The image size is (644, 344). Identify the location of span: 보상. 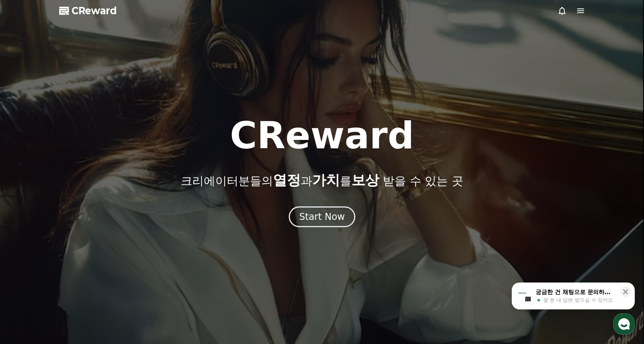
(365, 180).